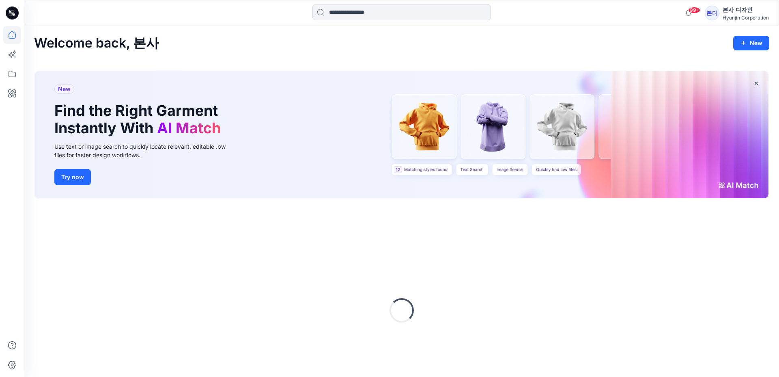 The width and height of the screenshot is (779, 377). Describe the element at coordinates (140, 119) in the screenshot. I see `h1: Find the Right Garment Instantly With` at that location.